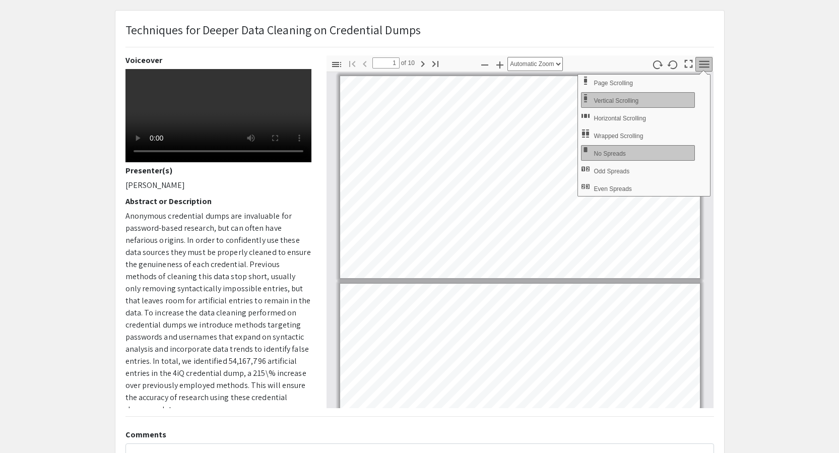  What do you see at coordinates (638, 117) in the screenshot?
I see `button: Horizontal Scrolling` at bounding box center [638, 117].